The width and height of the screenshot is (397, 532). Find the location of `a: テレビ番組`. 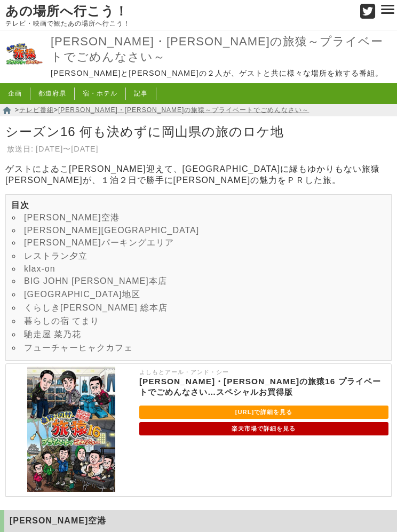

a: テレビ番組 is located at coordinates (36, 110).